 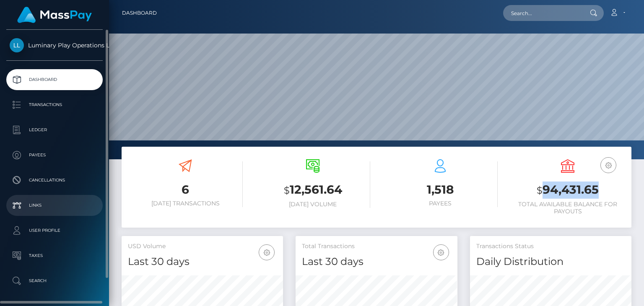 What do you see at coordinates (440, 189) in the screenshot?
I see `h3: 1,518` at bounding box center [440, 189].